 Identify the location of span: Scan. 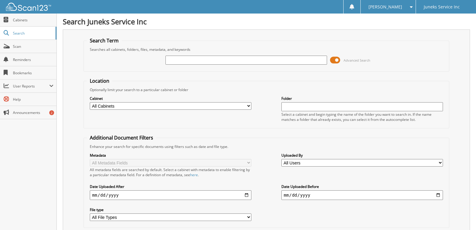
(33, 46).